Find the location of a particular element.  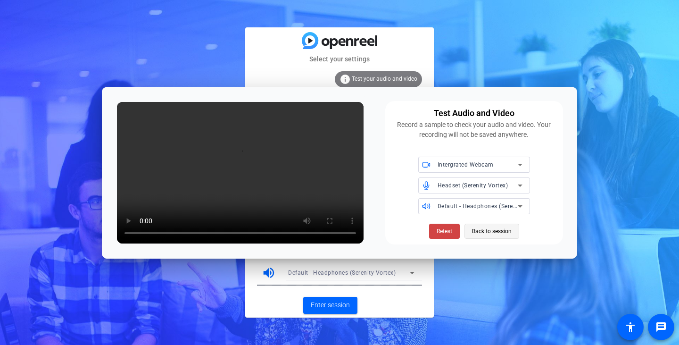

img: blue-gradient.svg is located at coordinates (339, 40).